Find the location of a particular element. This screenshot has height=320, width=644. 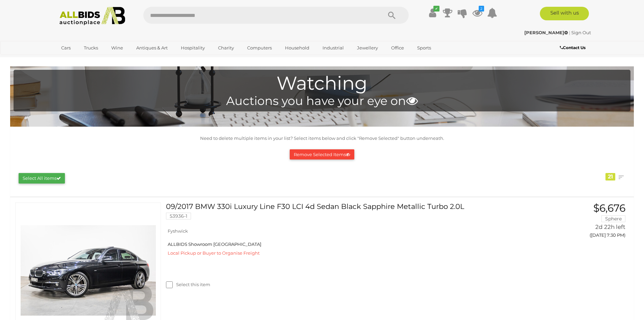

a: Computers is located at coordinates (259, 48).